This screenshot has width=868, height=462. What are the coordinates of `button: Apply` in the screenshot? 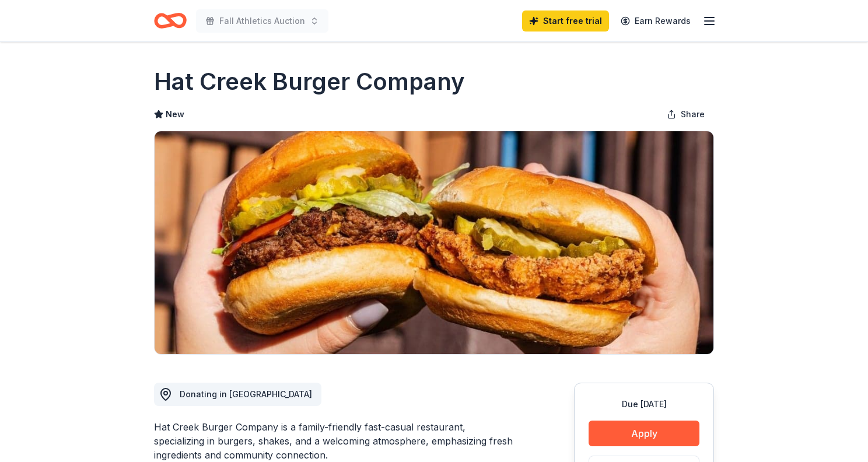 It's located at (644, 433).